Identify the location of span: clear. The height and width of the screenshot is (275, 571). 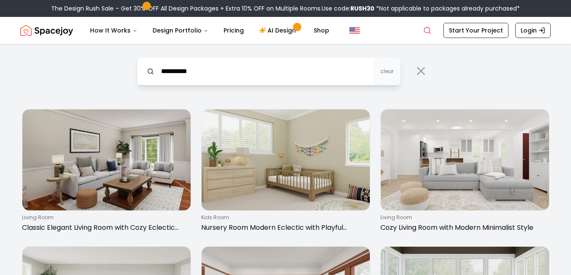
(387, 71).